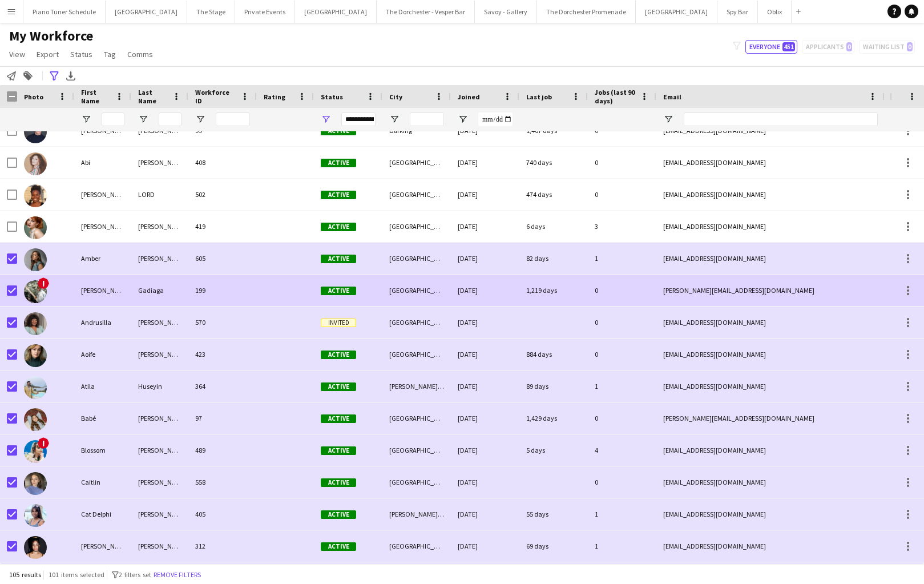 The width and height of the screenshot is (924, 584). What do you see at coordinates (222, 545) in the screenshot?
I see `div: 312` at bounding box center [222, 545].